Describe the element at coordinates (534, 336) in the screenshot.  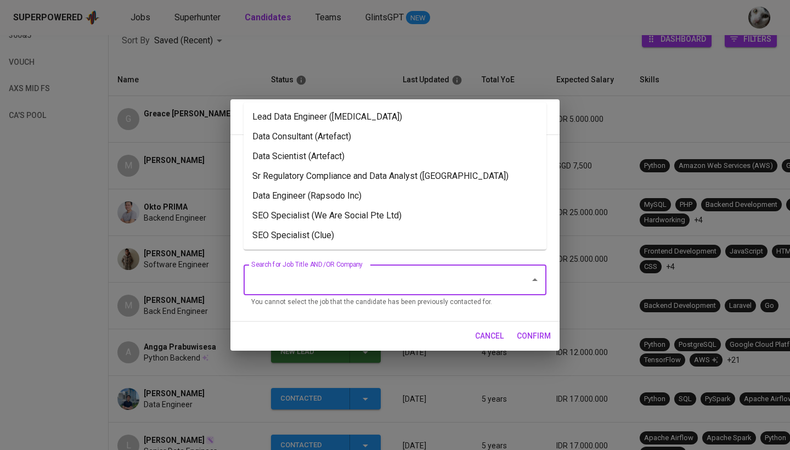
I see `button: confirm` at that location.